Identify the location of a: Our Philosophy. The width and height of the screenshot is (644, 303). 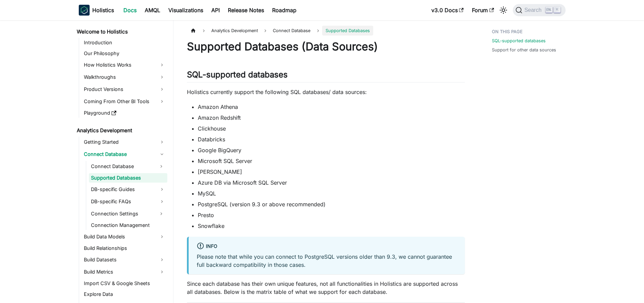
(124, 54).